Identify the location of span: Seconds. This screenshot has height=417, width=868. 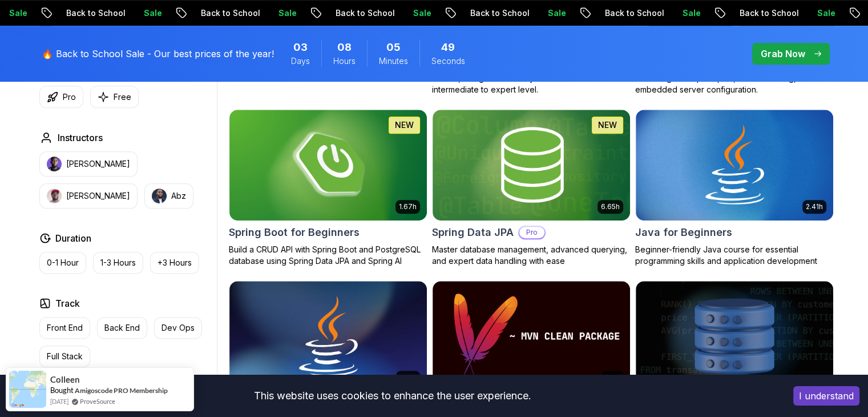
(448, 61).